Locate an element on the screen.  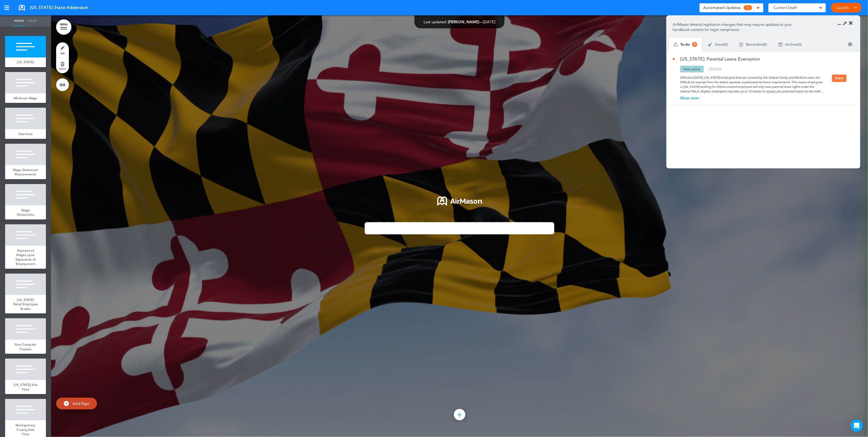
a: Wage Deductions is located at coordinates (26, 212).